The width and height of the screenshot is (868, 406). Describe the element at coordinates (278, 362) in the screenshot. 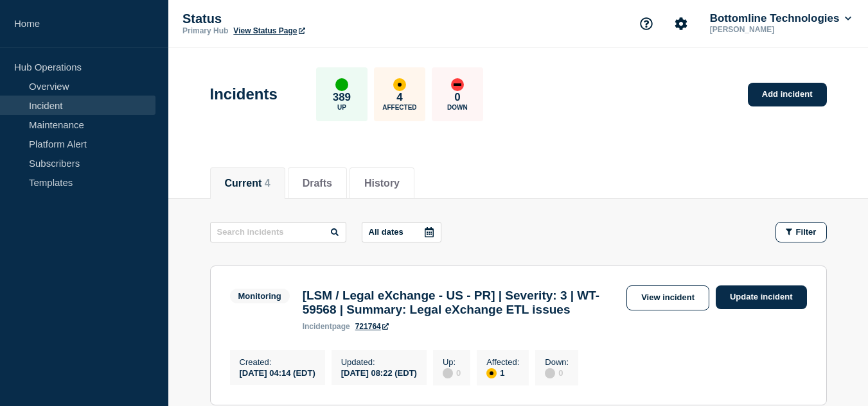

I see `p: Created :` at that location.